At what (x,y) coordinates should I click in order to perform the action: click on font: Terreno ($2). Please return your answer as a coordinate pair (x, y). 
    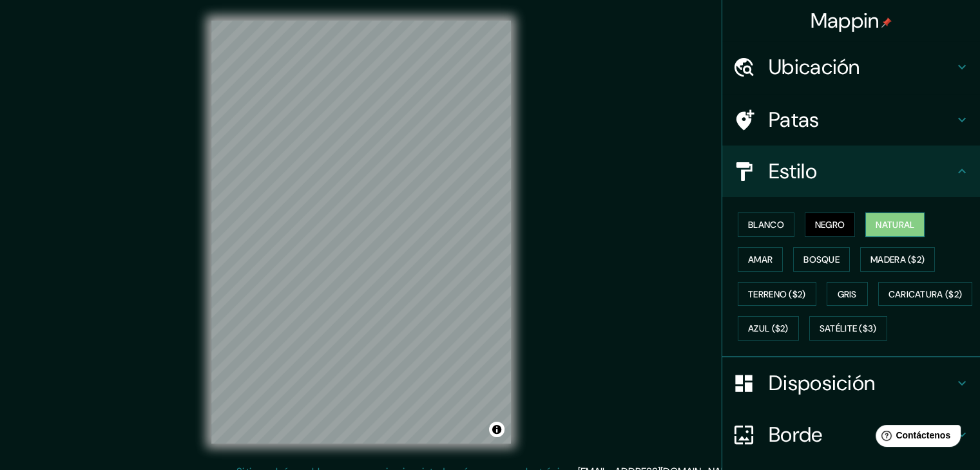
    Looking at the image, I should click on (777, 294).